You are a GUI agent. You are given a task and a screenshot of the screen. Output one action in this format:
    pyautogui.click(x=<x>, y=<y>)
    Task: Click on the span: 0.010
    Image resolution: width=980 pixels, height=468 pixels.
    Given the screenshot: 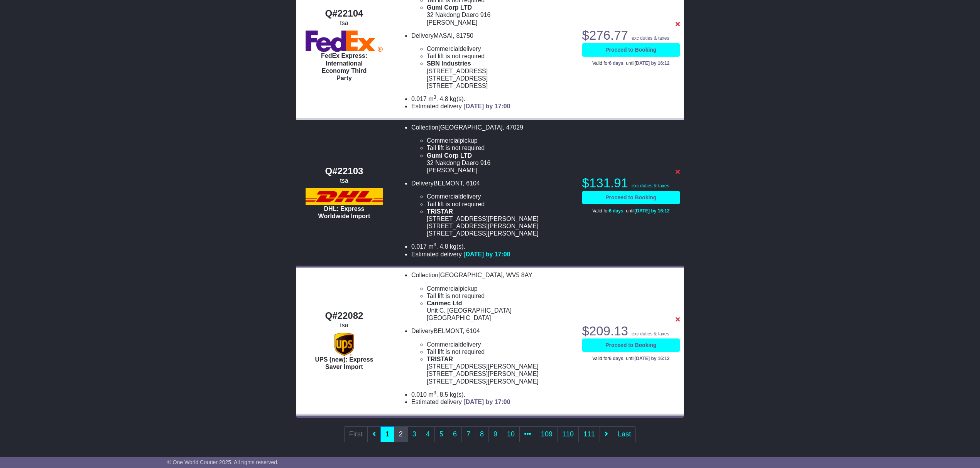 What is the action you would take?
    pyautogui.click(x=419, y=394)
    